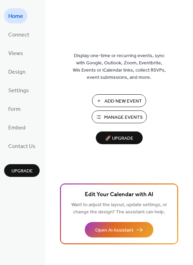  I want to click on span: Upgrade, so click(22, 171).